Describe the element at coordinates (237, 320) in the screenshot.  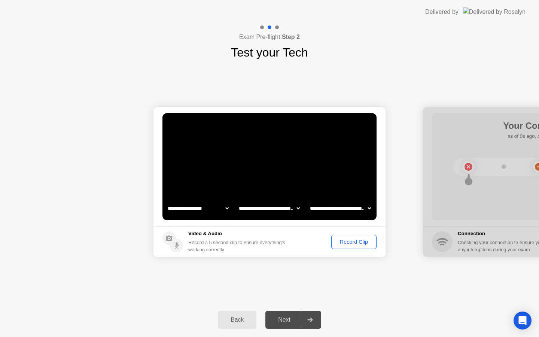
I see `button: Back` at that location.